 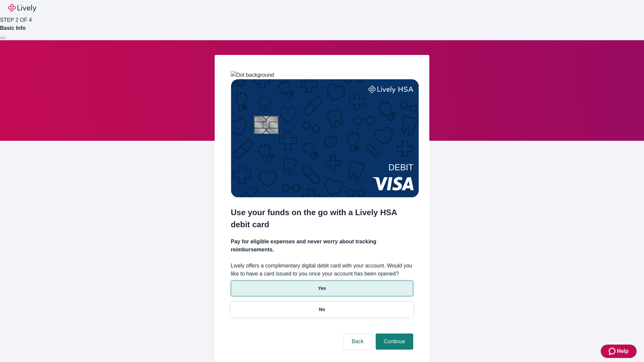 What do you see at coordinates (252, 75) in the screenshot?
I see `img: Dot background` at bounding box center [252, 75].